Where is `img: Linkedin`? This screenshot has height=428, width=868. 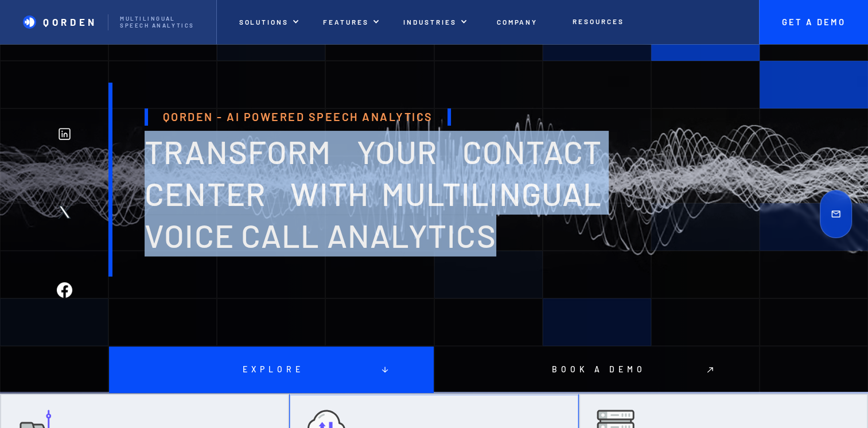 img: Linkedin is located at coordinates (64, 133).